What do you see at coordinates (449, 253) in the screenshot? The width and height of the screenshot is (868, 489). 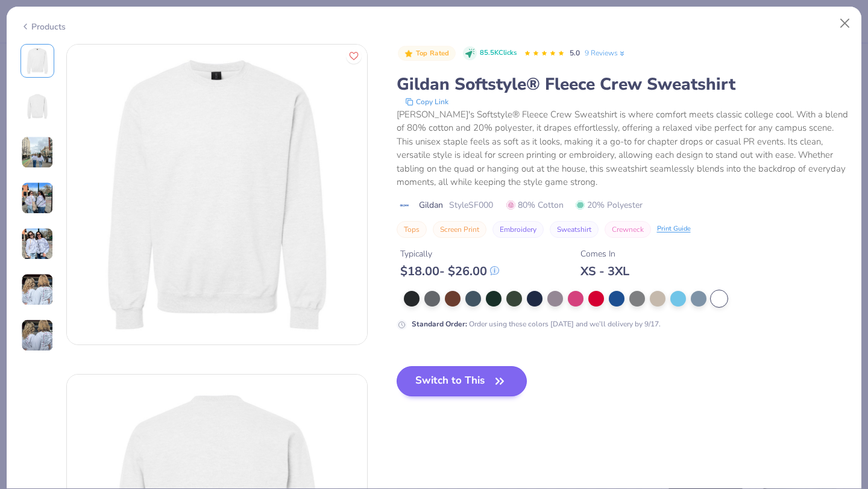 I see `div: Typically` at bounding box center [449, 253].